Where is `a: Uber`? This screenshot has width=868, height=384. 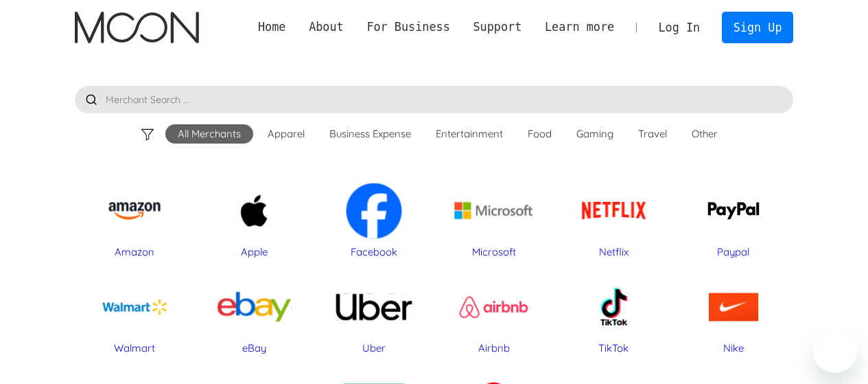 a: Uber is located at coordinates (374, 313).